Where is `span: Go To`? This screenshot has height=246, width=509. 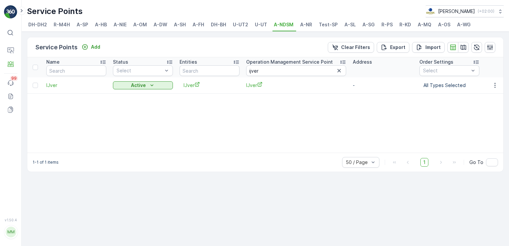 span: Go To is located at coordinates (476, 162).